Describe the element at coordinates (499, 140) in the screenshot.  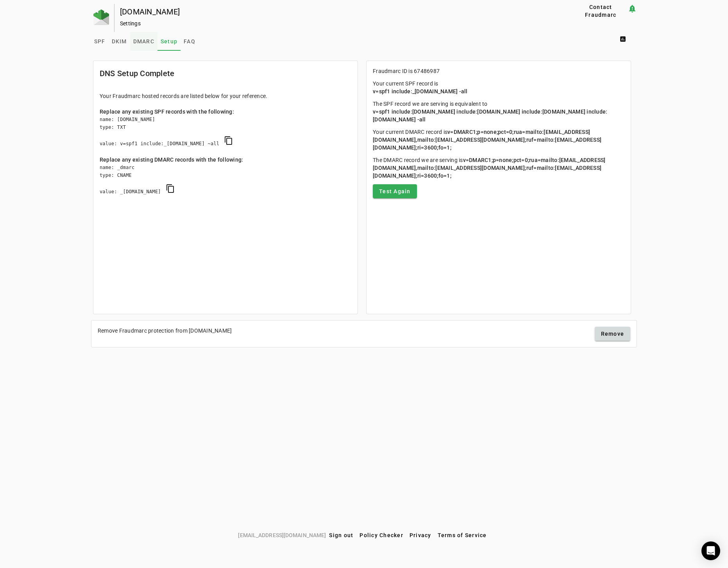
I see `p: Your current DMARC record is` at that location.